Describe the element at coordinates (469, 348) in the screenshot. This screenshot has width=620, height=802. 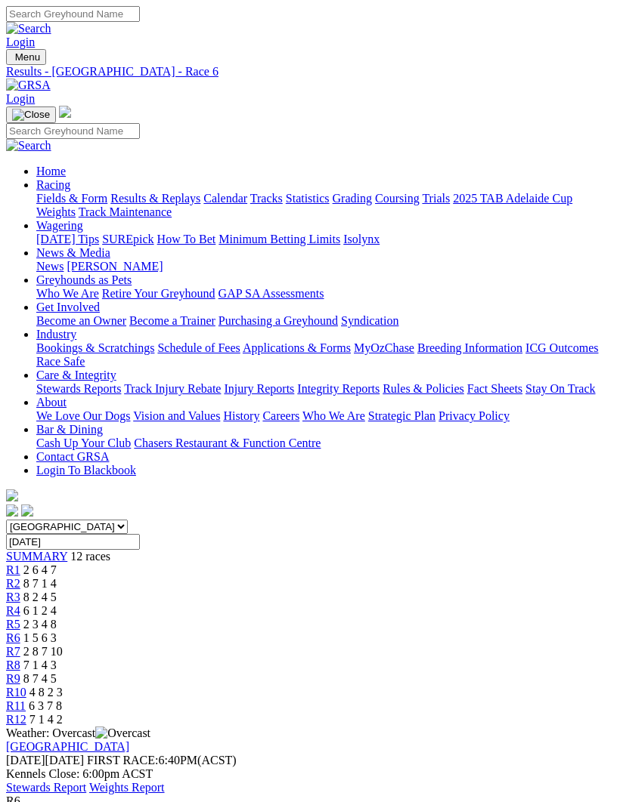
I see `a: Breeding Information` at that location.